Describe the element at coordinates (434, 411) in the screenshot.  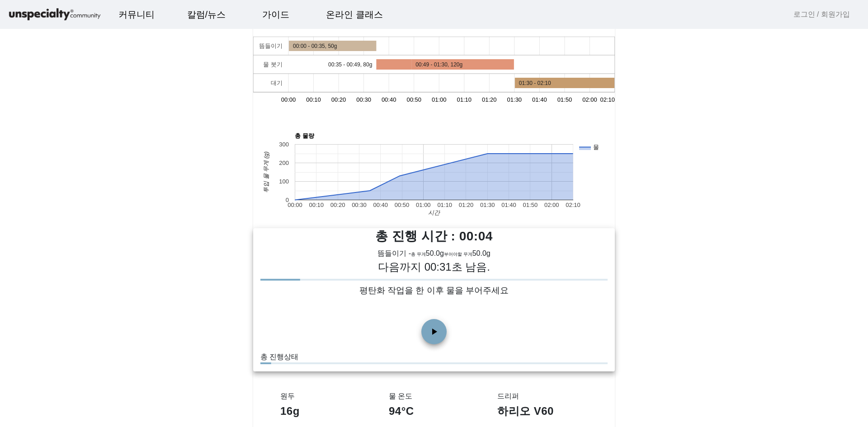
I see `h1: 94°C` at that location.